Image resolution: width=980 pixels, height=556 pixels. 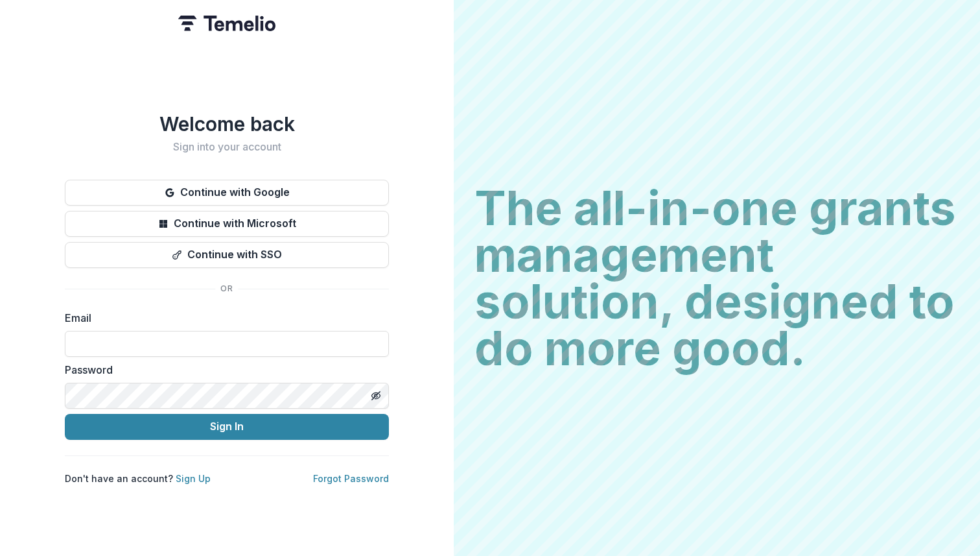 I want to click on p: Don't have an account?, so click(x=137, y=478).